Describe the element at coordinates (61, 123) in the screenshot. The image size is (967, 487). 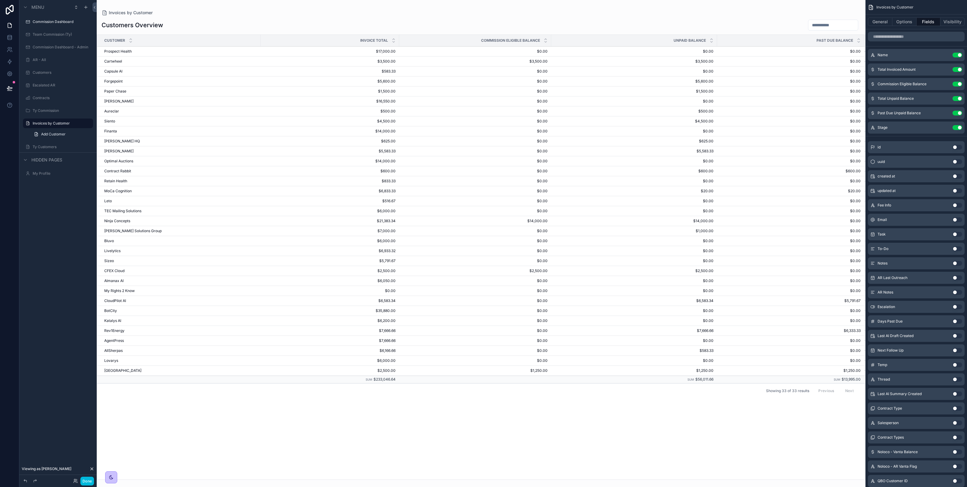
I see `a: Invoices by Customer` at that location.